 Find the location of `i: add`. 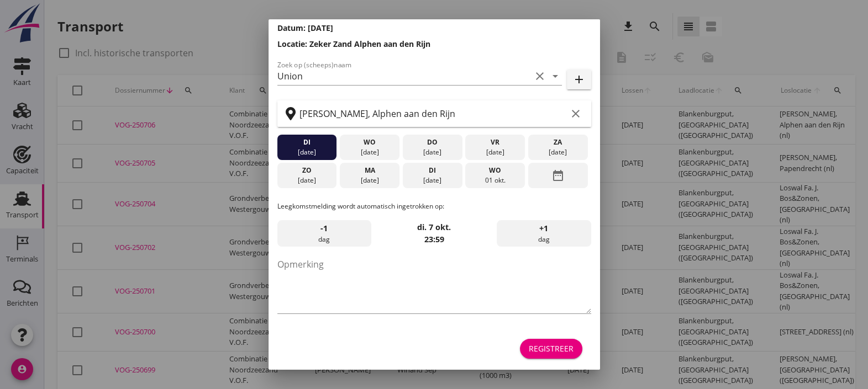

i: add is located at coordinates (580, 79).